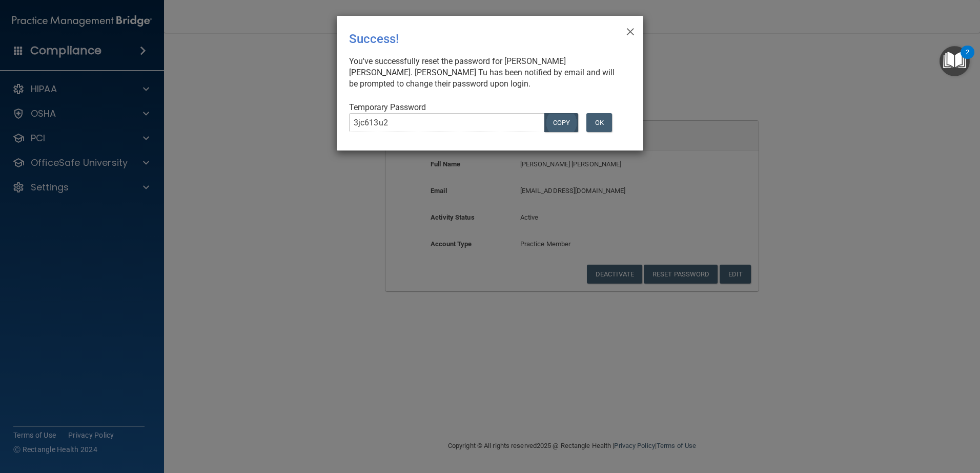 The height and width of the screenshot is (473, 980). Describe the element at coordinates (469, 39) in the screenshot. I see `div: Success!` at that location.